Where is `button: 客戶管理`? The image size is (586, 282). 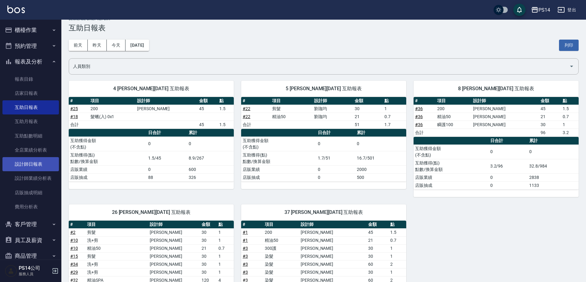
button: 客戶管理 is located at coordinates (31, 224).